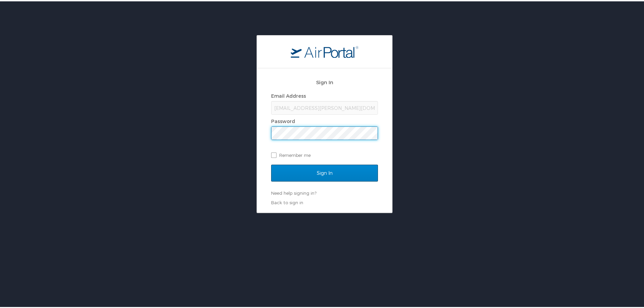 The image size is (644, 308). I want to click on a: Back to sign in, so click(287, 201).